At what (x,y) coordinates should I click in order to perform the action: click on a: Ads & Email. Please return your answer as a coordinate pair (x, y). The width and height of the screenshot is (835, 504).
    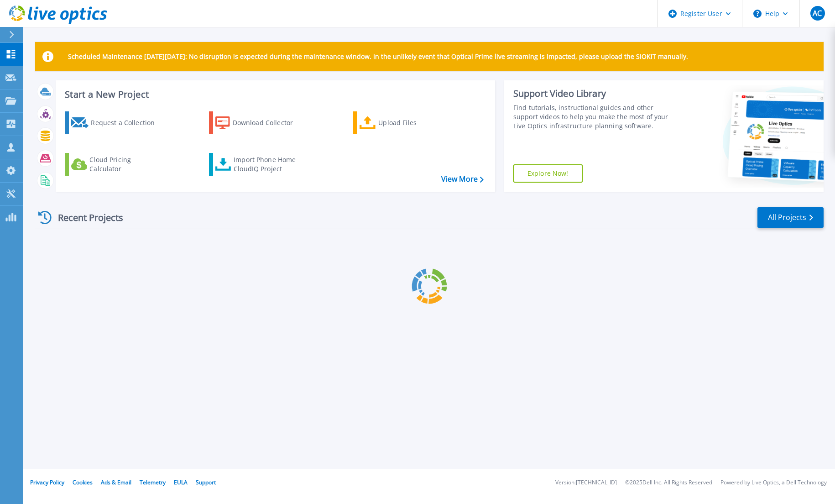
    Looking at the image, I should click on (116, 482).